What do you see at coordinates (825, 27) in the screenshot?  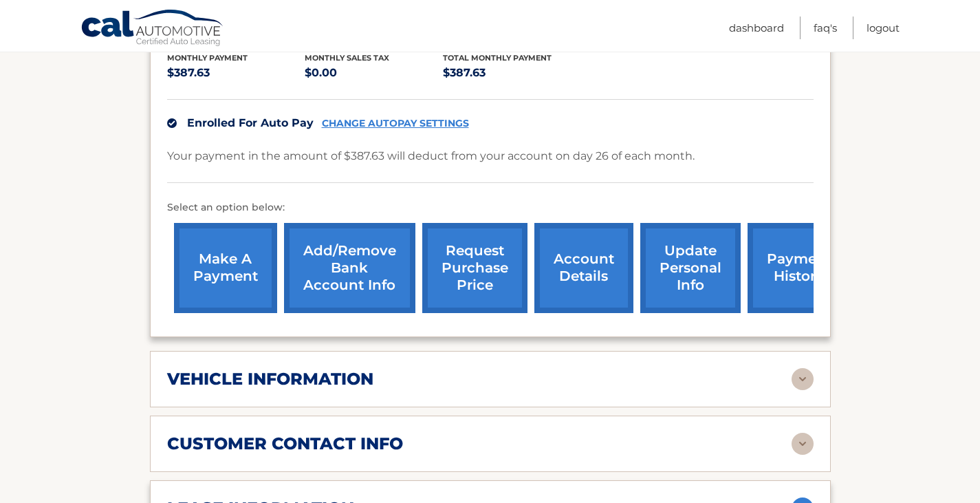 I see `a: FAQ's` at bounding box center [825, 27].